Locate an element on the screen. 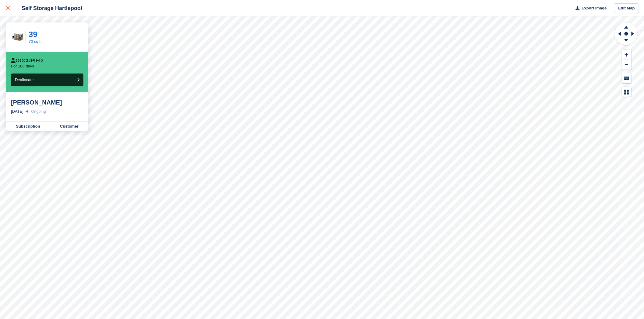  button: Map Legend is located at coordinates (627, 92).